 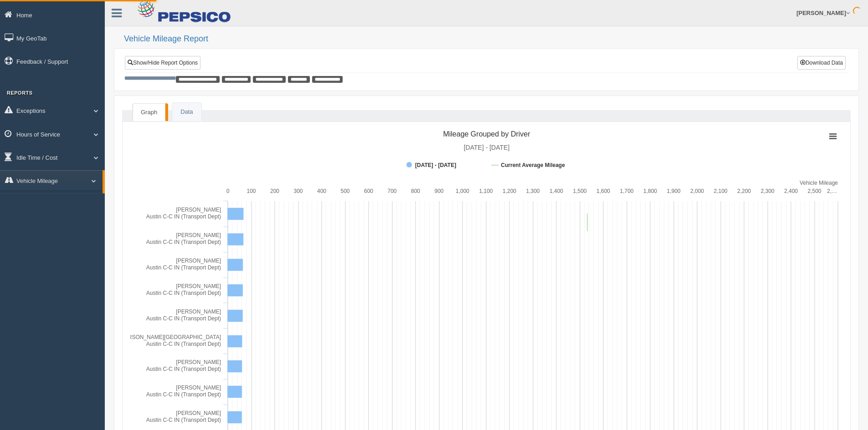 What do you see at coordinates (251, 191) in the screenshot?
I see `text: 100` at bounding box center [251, 191].